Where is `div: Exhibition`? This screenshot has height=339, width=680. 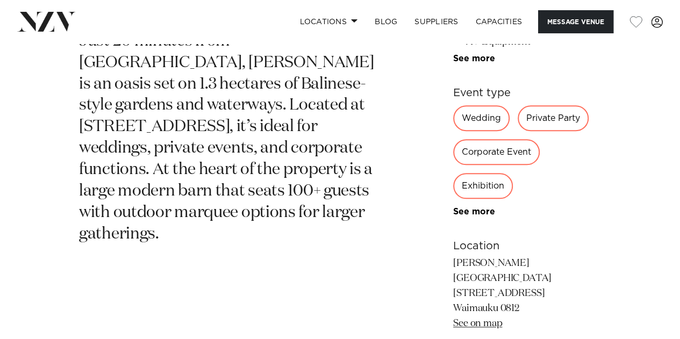
div: Exhibition is located at coordinates (483, 186).